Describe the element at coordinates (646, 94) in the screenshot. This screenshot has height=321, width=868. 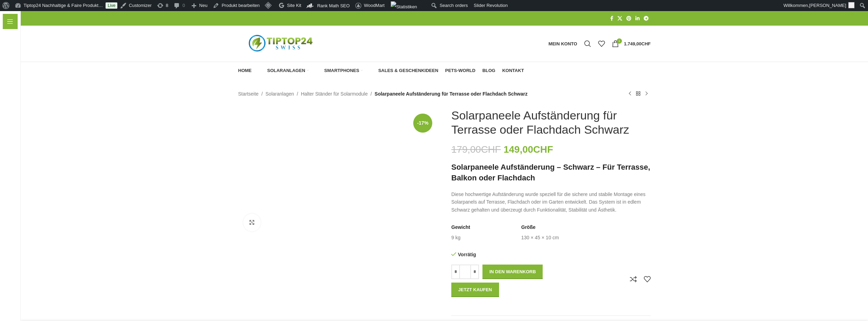
I see `a: Nächstes Produkt` at that location.